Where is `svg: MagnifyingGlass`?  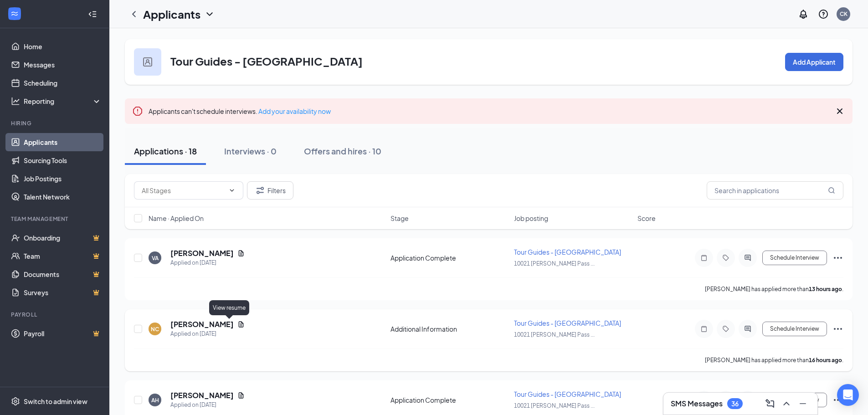
svg: MagnifyingGlass is located at coordinates (832, 191).